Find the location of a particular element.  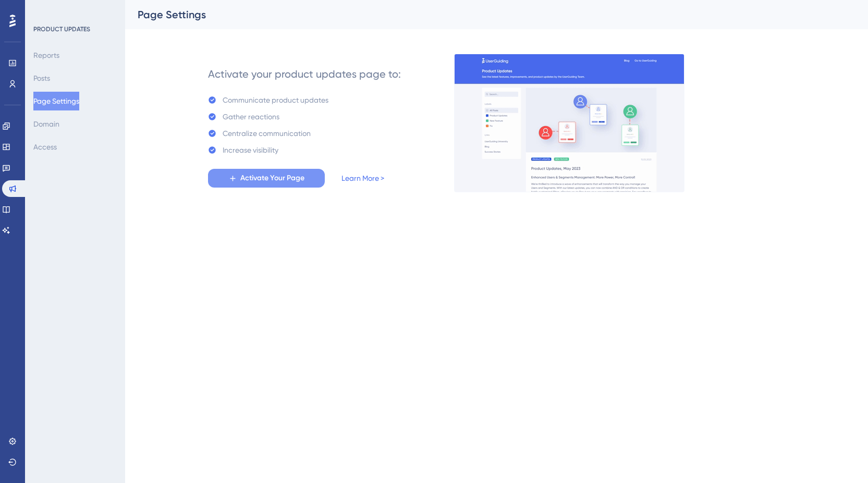

img: 253145e29d1258e126a18a92d52e03bb.gif is located at coordinates (569, 123).